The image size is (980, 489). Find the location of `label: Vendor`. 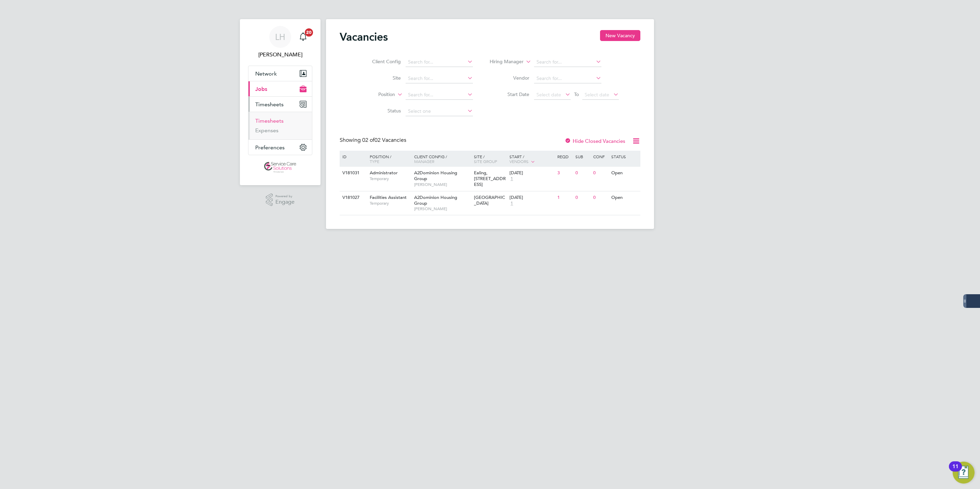

label: Vendor is located at coordinates (509, 78).